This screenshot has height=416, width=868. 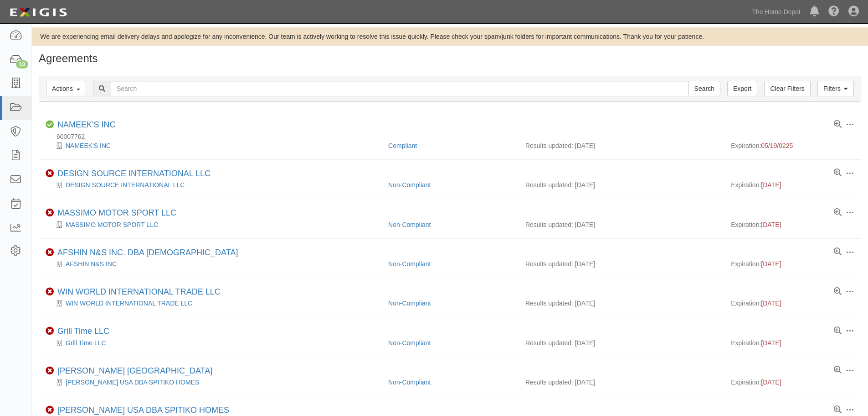 What do you see at coordinates (450, 59) in the screenshot?
I see `h1: Agreements` at bounding box center [450, 59].